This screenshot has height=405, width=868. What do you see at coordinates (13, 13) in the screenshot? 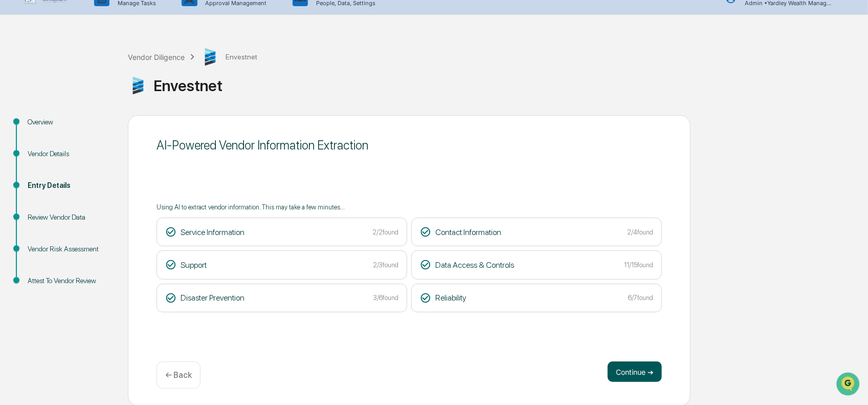
I see `button: Open customer support` at bounding box center [13, 13].